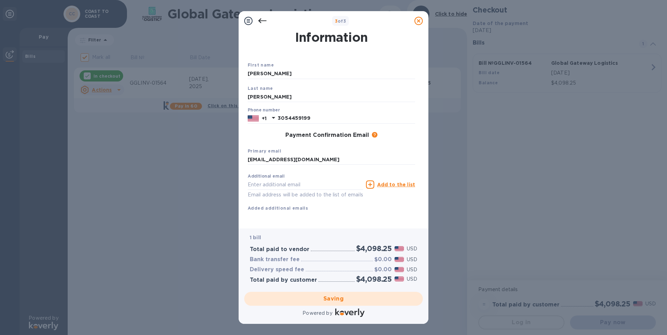  Describe the element at coordinates (279, 250) in the screenshot. I see `h3: Total paid to vendor` at that location.